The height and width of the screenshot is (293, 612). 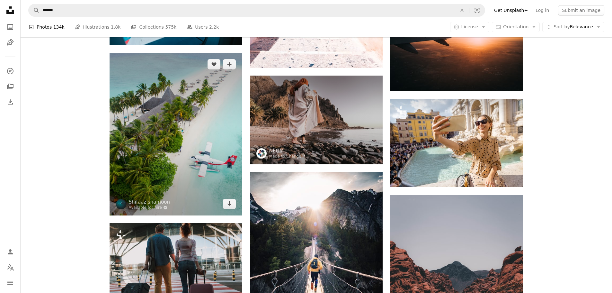 What do you see at coordinates (581, 10) in the screenshot?
I see `button: Submit an image` at bounding box center [581, 10].